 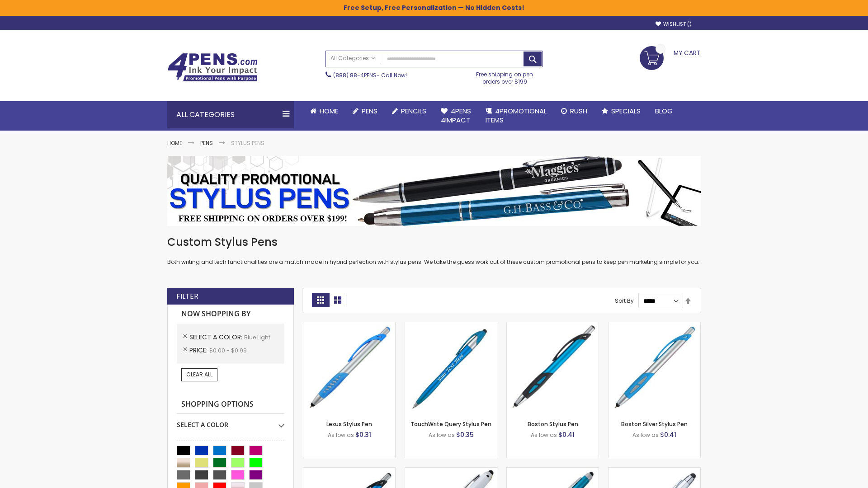 What do you see at coordinates (231, 115) in the screenshot?
I see `div: All Categories` at bounding box center [231, 115].